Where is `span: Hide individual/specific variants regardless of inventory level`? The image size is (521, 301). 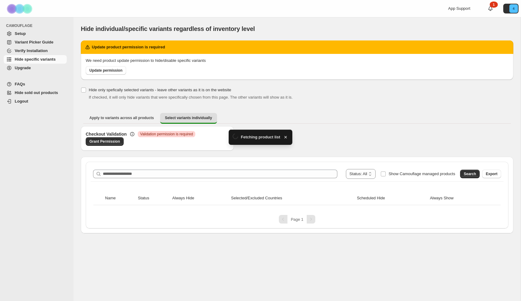 span: Hide individual/specific variants regardless of inventory level is located at coordinates (168, 29).